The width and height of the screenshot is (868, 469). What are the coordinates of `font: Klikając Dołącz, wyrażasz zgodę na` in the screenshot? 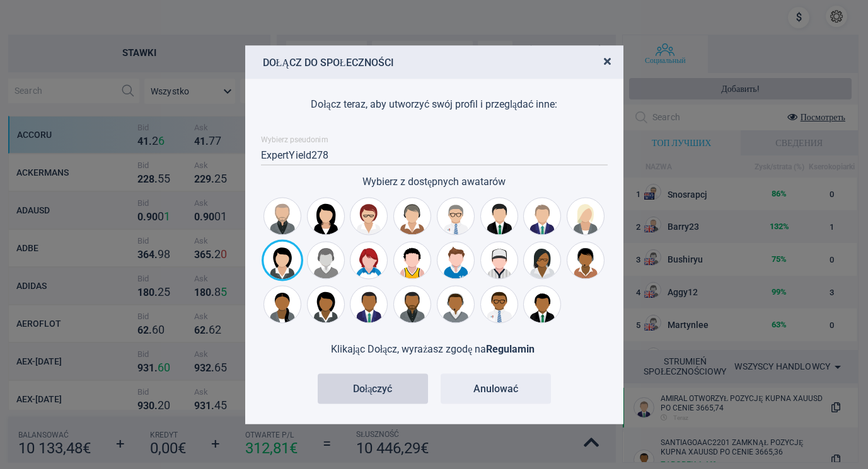 It's located at (408, 349).